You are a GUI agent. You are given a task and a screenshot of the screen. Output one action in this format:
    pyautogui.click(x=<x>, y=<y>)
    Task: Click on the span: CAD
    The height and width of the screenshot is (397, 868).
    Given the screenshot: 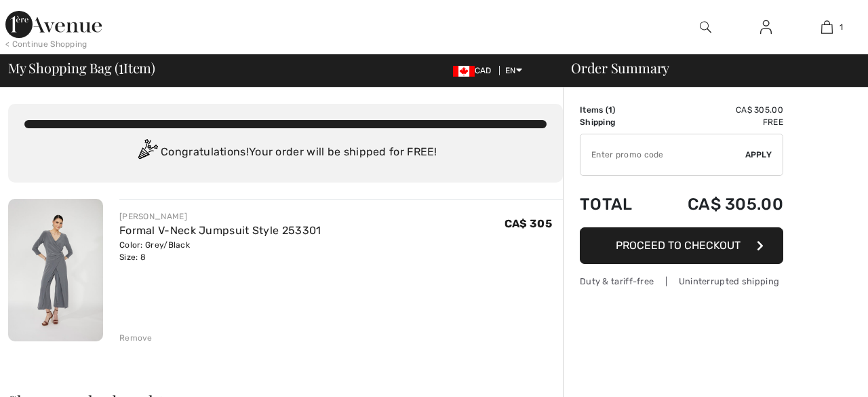 What is the action you would take?
    pyautogui.click(x=475, y=71)
    